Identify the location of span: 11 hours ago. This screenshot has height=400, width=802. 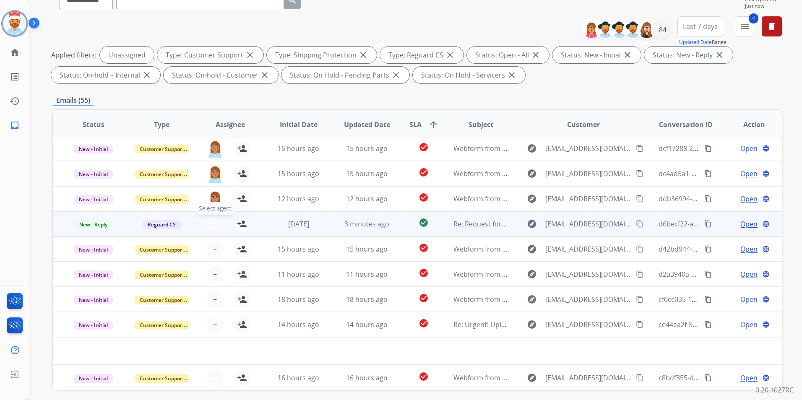
(298, 274).